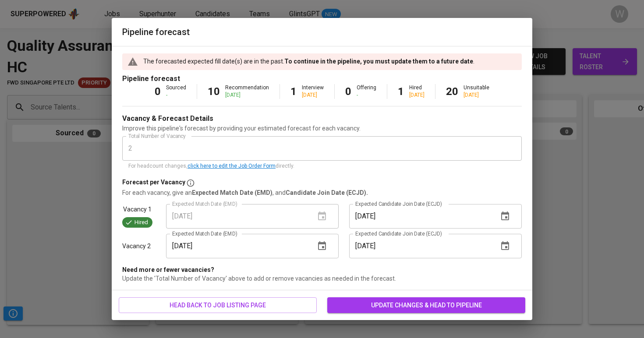  What do you see at coordinates (322, 128) in the screenshot?
I see `p: Improve this pipeline's forecast by providing your estimated forecast for each vacancy.` at bounding box center [322, 128].